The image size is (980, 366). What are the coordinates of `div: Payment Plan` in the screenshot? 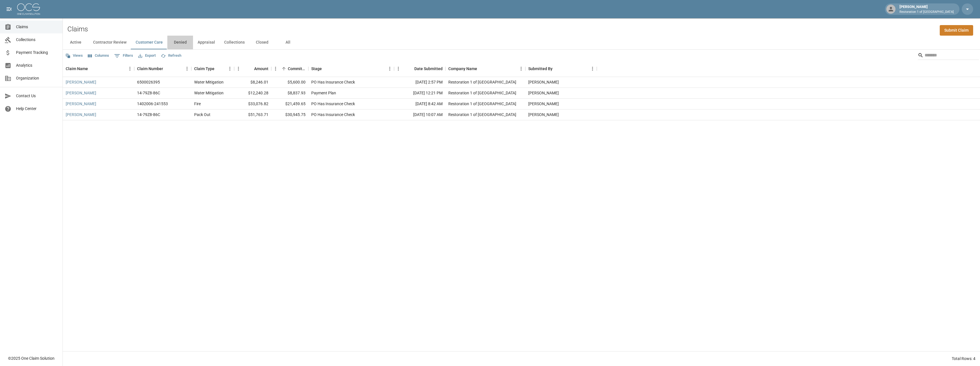 It's located at (324, 93).